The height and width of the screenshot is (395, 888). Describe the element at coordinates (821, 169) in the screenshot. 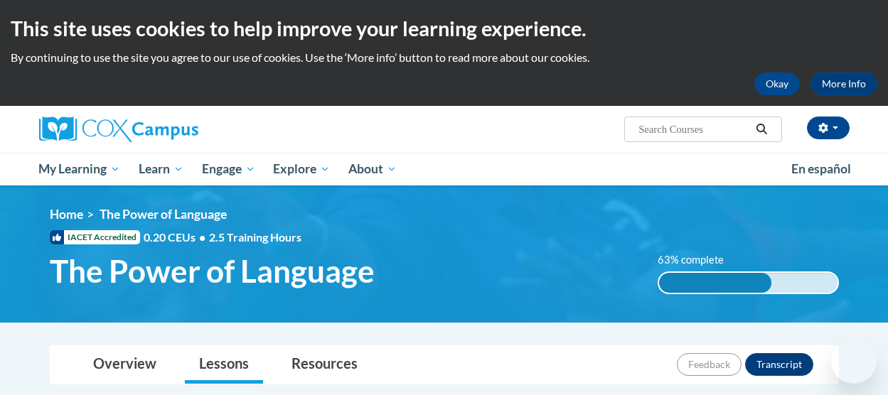

I see `a: En español` at that location.